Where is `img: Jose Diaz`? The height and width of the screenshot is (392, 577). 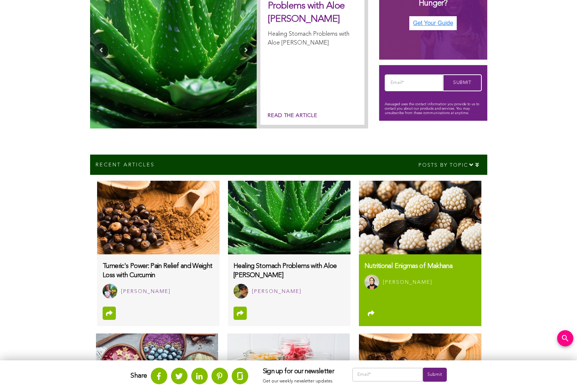
img: Jose Diaz is located at coordinates (241, 291).